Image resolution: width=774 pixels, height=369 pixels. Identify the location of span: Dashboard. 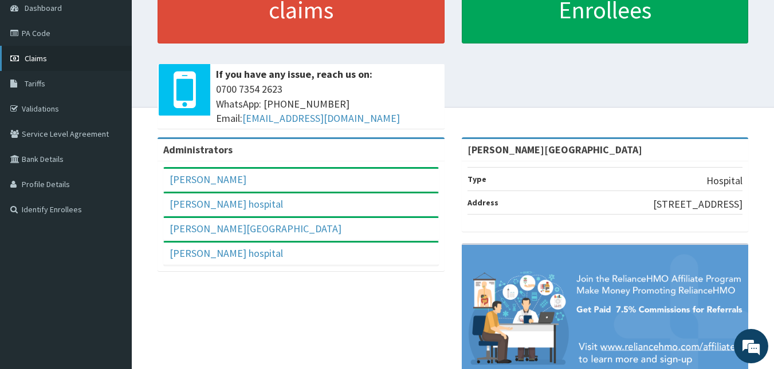
(43, 8).